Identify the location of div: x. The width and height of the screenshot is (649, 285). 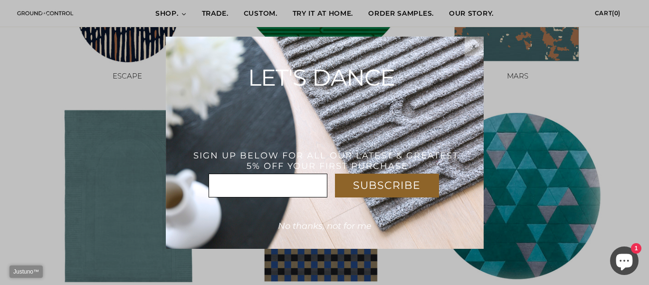
(475, 46).